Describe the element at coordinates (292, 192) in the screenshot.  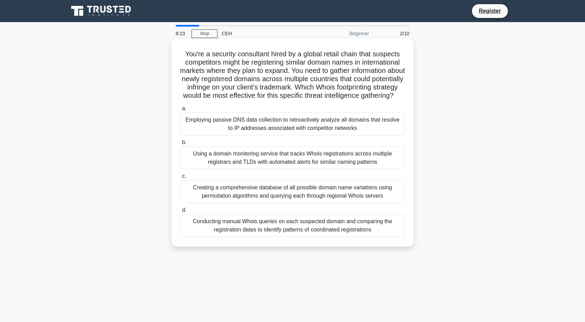
I see `div: Creating a comprehensive database of all possible domain name variations using permutation algori...` at that location.